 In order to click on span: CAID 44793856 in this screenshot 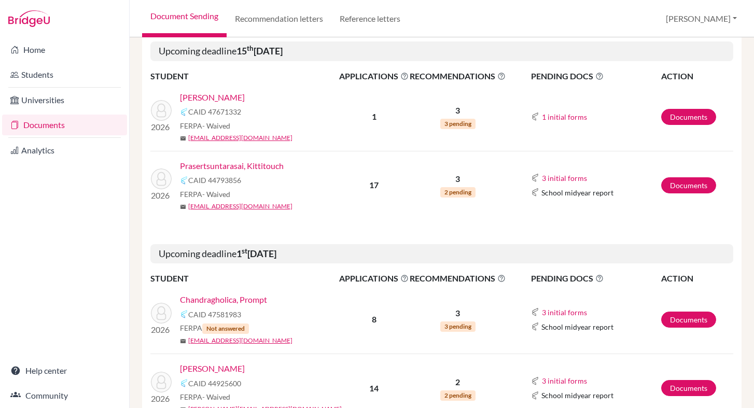, I will do `click(215, 180)`.